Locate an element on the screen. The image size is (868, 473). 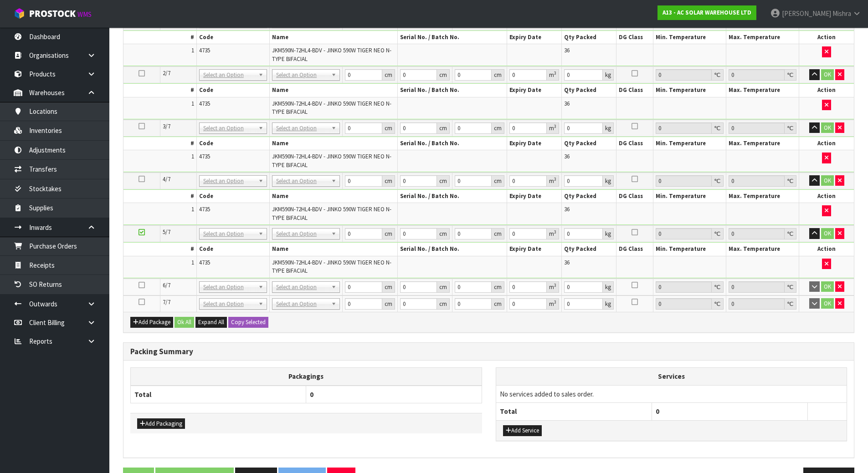
button: Add Service is located at coordinates (522, 431).